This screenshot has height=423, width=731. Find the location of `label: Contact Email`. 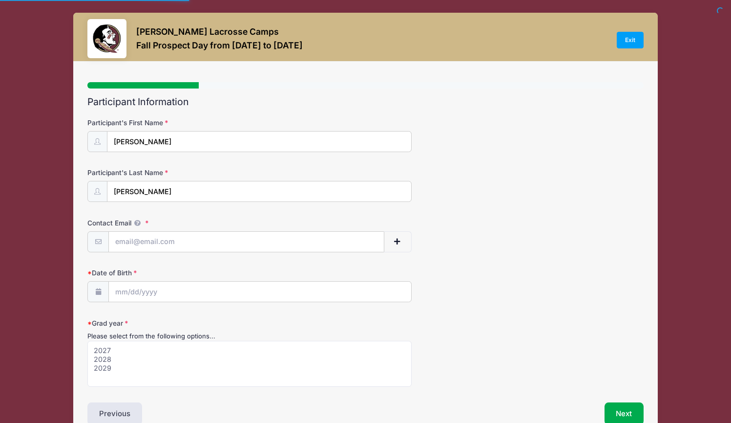

label: Contact Email is located at coordinates (180, 223).